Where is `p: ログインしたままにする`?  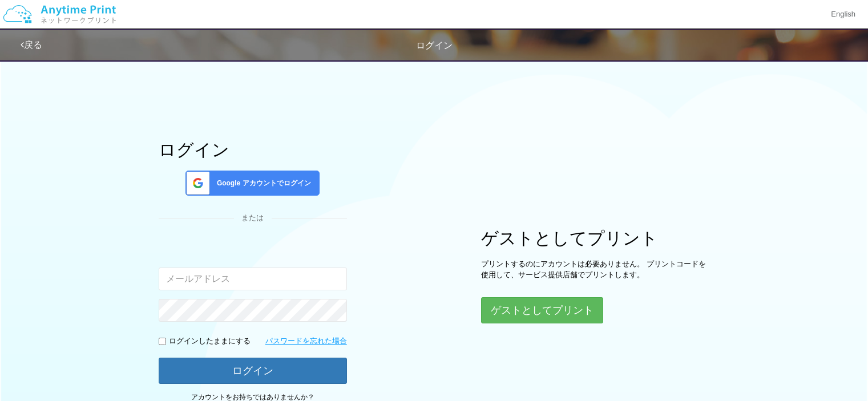 p: ログインしたままにする is located at coordinates (209, 341).